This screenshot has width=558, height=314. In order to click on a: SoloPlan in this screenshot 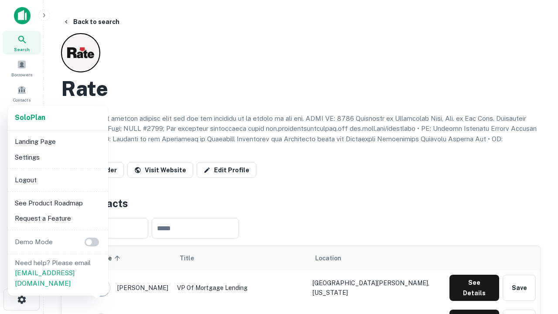, I will do `click(30, 118)`.